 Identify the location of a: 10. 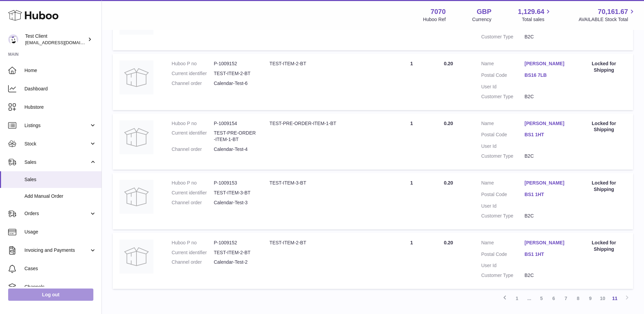
(603, 298).